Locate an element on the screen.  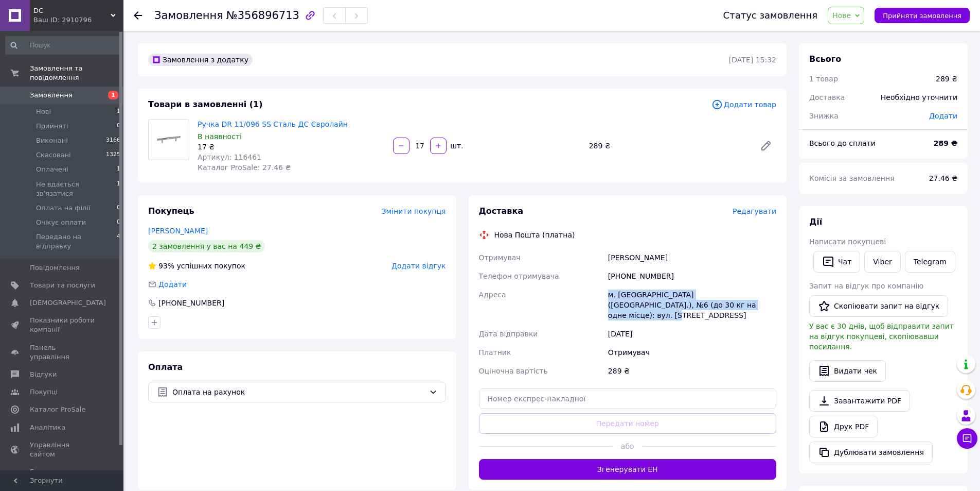
button: Прийняти замовлення is located at coordinates (922, 15).